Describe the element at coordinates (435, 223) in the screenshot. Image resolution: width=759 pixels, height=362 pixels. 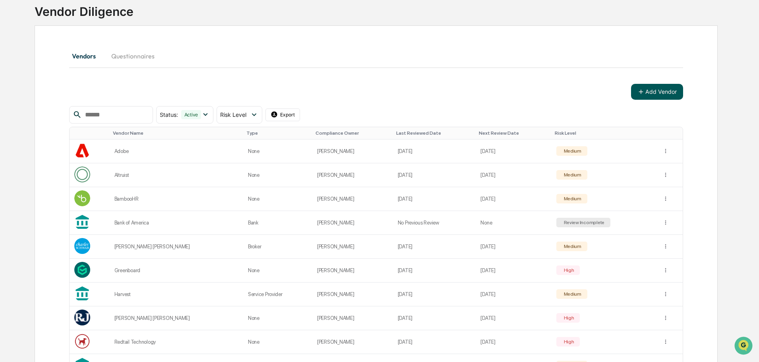
I see `td: No Previous Review` at that location.